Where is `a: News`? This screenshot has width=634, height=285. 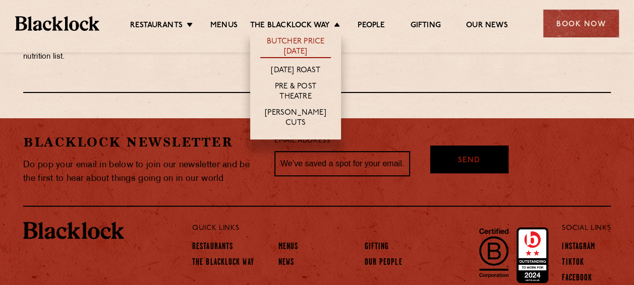 a: News is located at coordinates (286, 263).